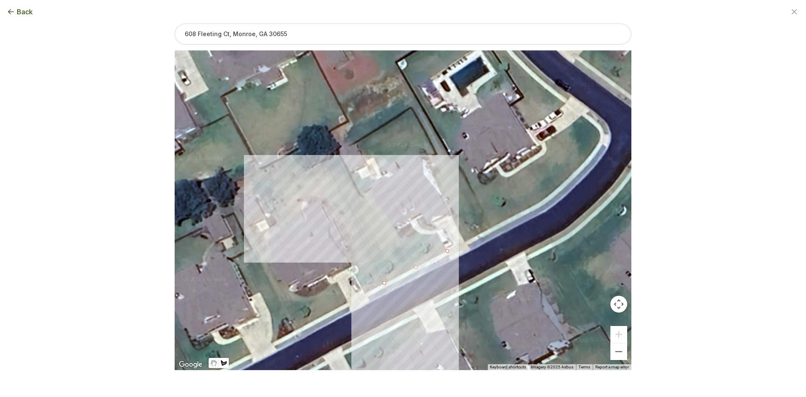 Image resolution: width=806 pixels, height=397 pixels. I want to click on a: Terms (opens in new tab), so click(585, 367).